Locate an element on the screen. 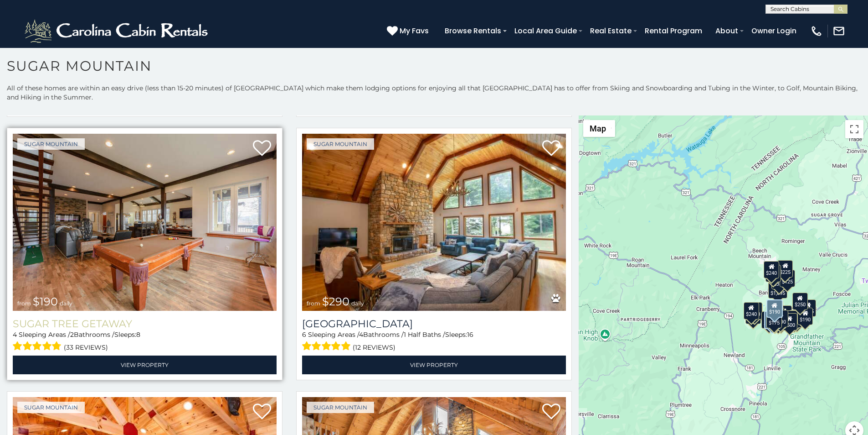  div: $125 is located at coordinates (787, 278).